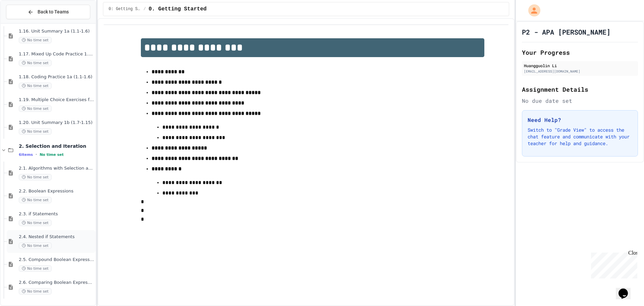 The width and height of the screenshot is (644, 306). I want to click on span: 2.5. Compound Boolean Expressions, so click(56, 259).